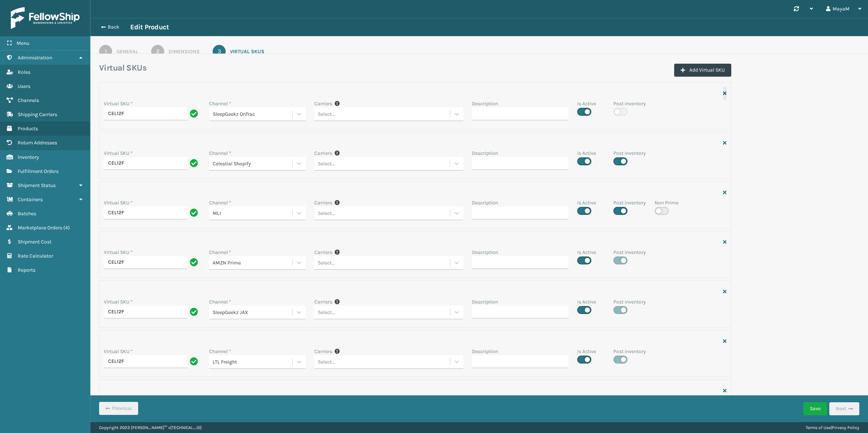 The width and height of the screenshot is (868, 433). What do you see at coordinates (37, 142) in the screenshot?
I see `span: Return Addresses` at bounding box center [37, 142].